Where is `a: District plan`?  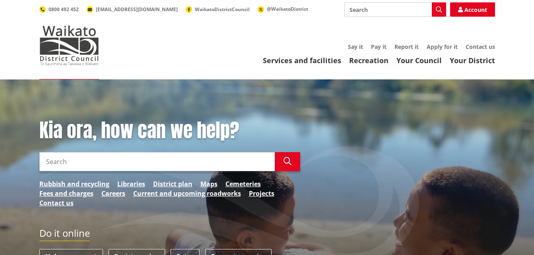
a: District plan is located at coordinates (173, 184).